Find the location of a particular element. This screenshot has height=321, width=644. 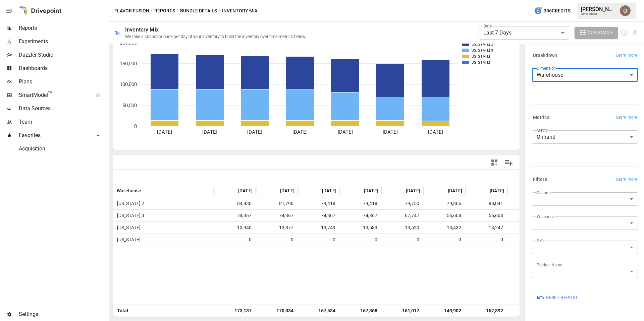

span: SmartModel is located at coordinates (54, 95).